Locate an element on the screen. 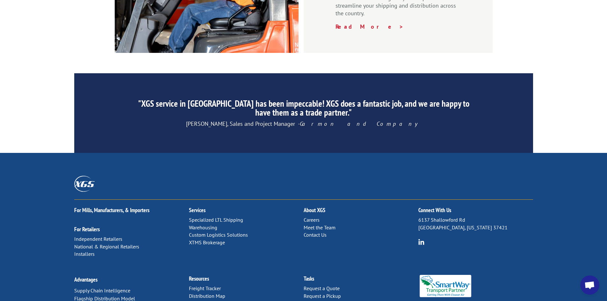  a: Services is located at coordinates (197, 210).